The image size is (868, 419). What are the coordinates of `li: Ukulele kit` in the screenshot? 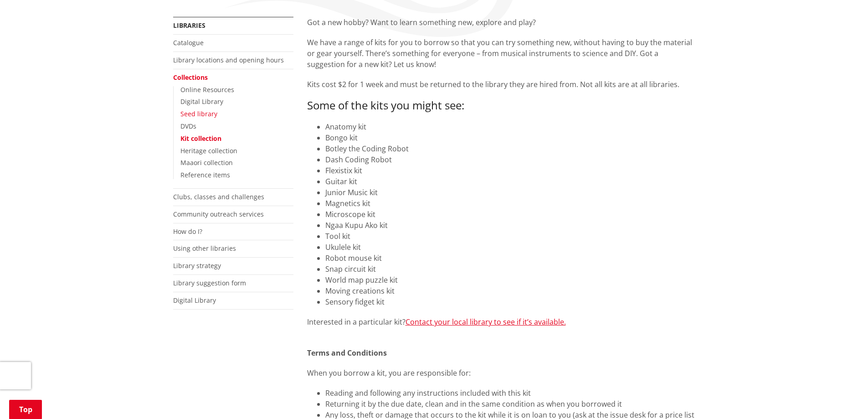 It's located at (510, 247).